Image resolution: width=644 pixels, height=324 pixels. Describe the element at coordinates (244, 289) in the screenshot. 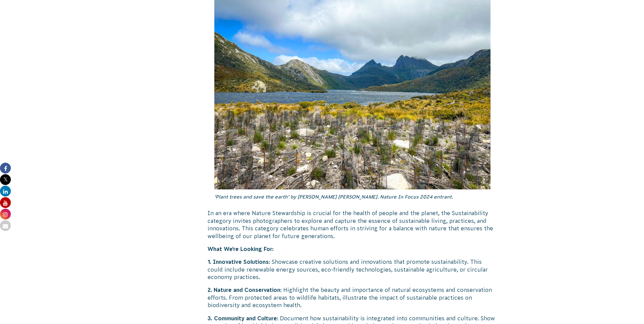

I see `strong: 2. Nature and Conservation` at that location.